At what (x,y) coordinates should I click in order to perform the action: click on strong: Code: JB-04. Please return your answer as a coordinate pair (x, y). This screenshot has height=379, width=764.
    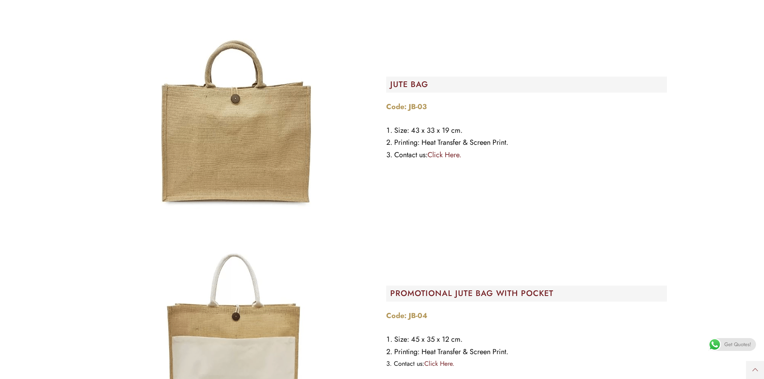
    Looking at the image, I should click on (407, 316).